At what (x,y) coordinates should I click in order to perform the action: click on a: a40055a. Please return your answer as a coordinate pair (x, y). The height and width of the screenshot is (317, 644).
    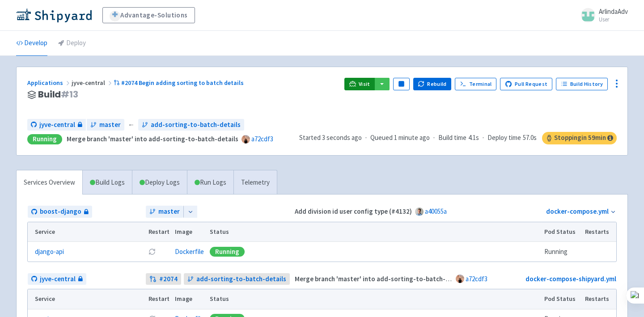
    Looking at the image, I should click on (436, 211).